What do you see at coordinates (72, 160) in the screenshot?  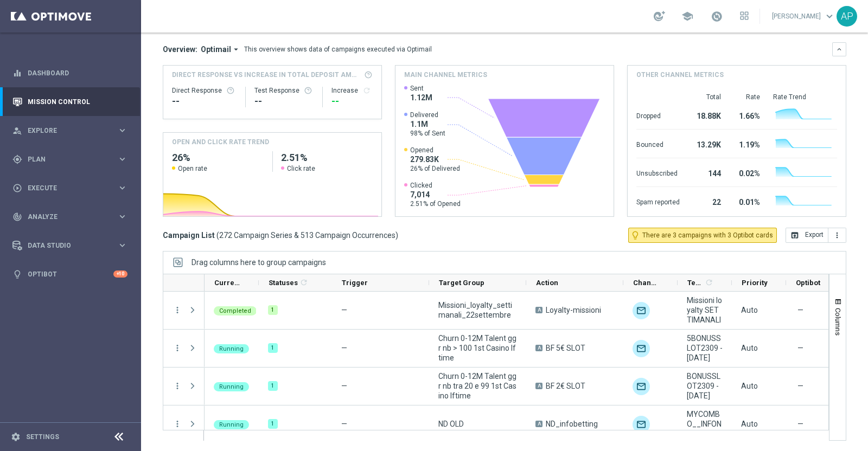 I see `span: Plan` at bounding box center [72, 160].